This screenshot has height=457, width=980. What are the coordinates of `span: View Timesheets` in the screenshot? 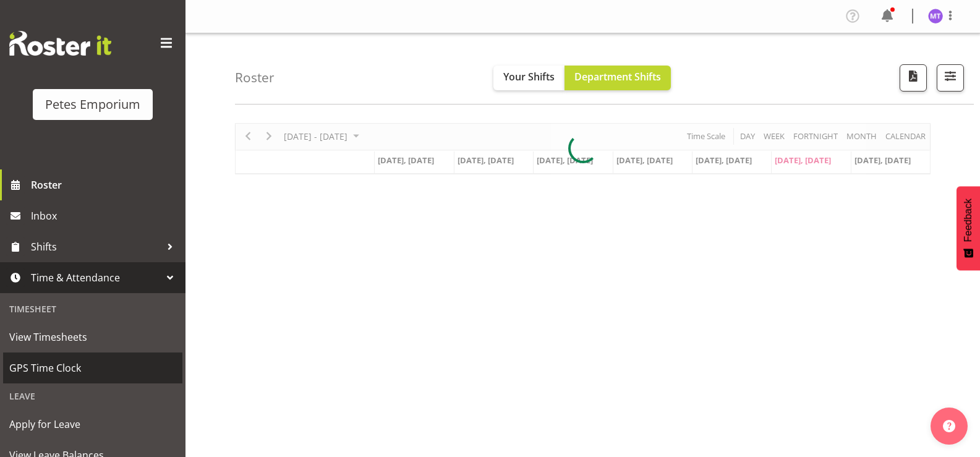 It's located at (93, 337).